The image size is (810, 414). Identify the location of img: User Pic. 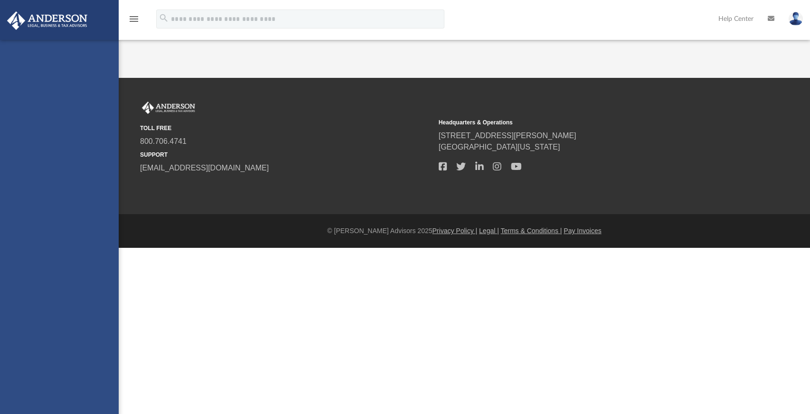
(796, 19).